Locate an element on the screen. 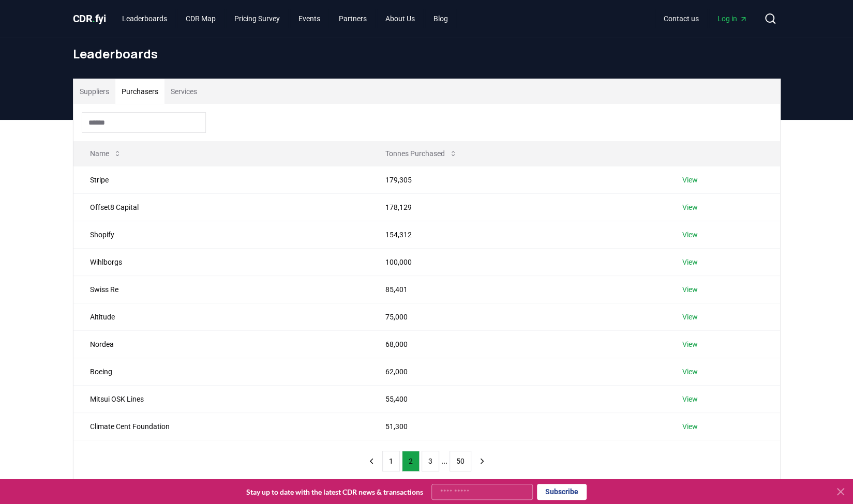 This screenshot has height=504, width=853. td: 85,401 is located at coordinates (517, 289).